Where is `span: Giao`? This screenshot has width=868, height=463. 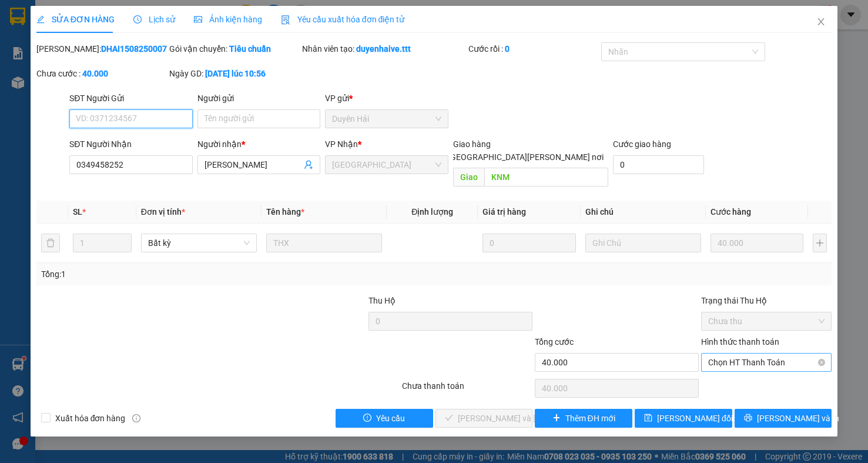 span: Giao is located at coordinates (468, 177).